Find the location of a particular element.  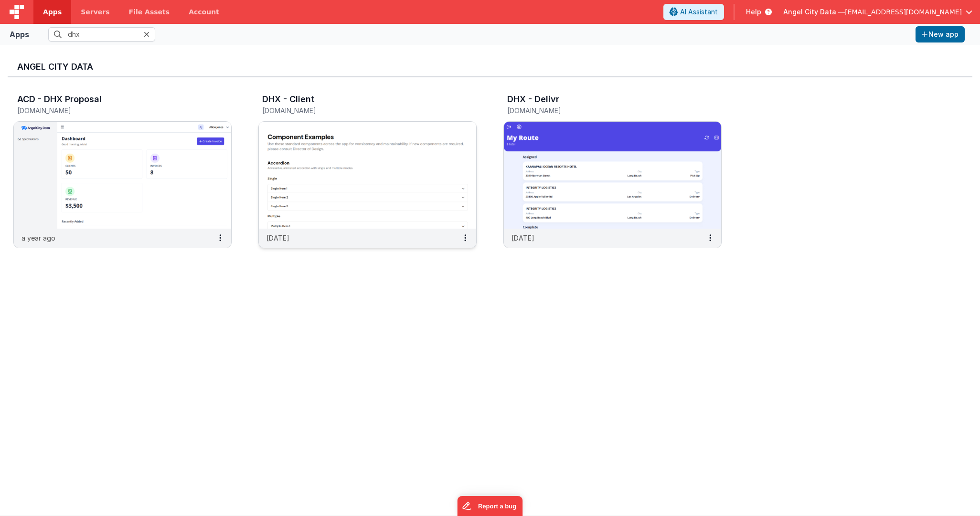

span: Servers is located at coordinates (95, 12).